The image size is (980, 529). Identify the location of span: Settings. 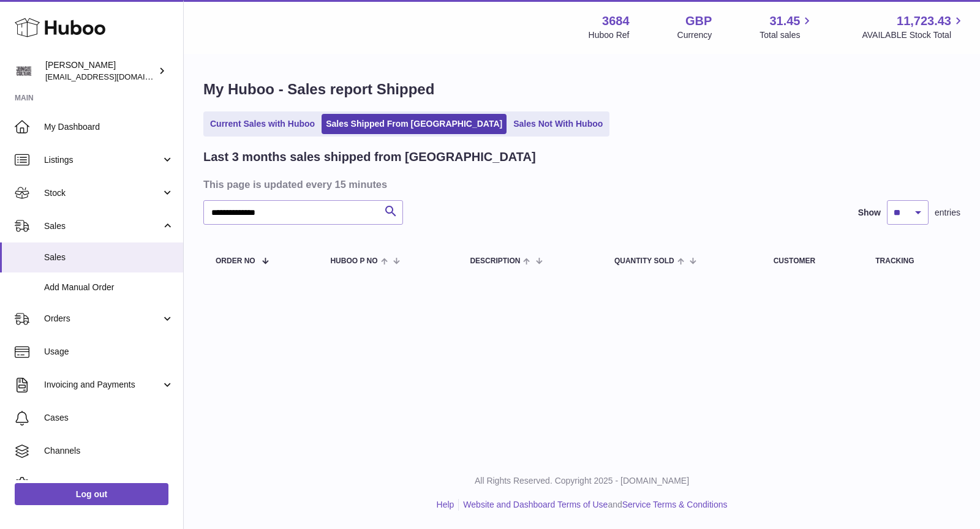
(109, 484).